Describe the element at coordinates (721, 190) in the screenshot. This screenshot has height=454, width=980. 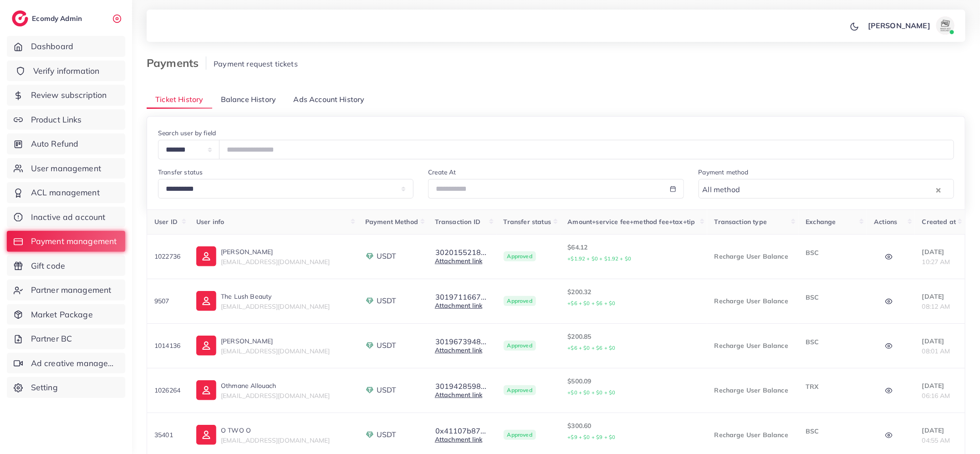
I see `span: All method` at that location.